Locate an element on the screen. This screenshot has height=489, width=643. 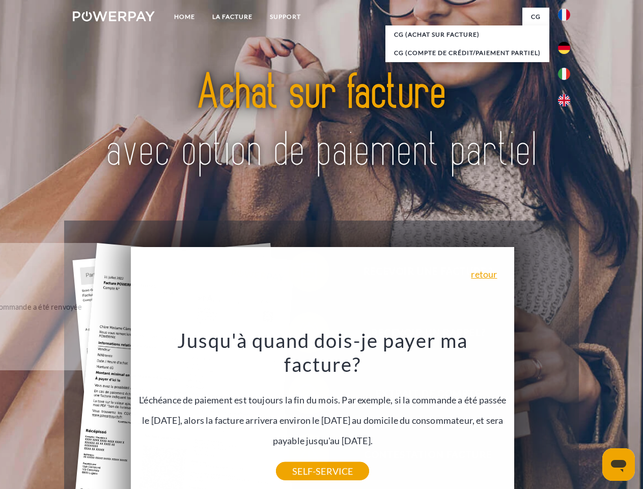
a: CG is located at coordinates (536, 17).